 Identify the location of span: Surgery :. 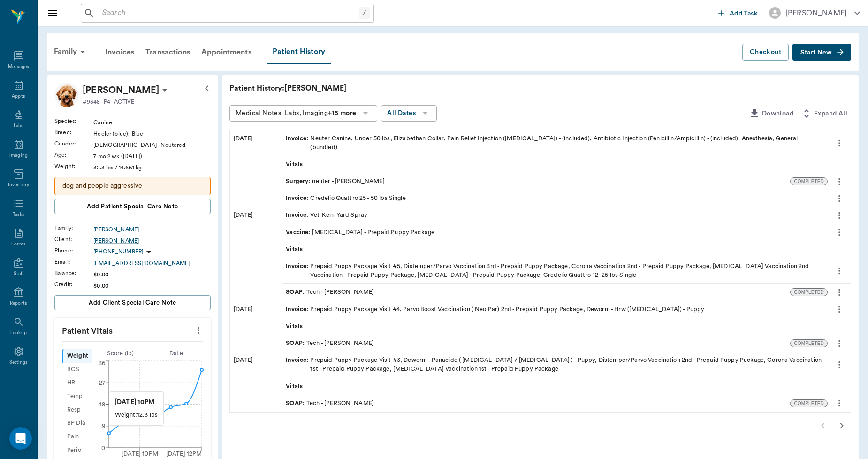
(299, 181).